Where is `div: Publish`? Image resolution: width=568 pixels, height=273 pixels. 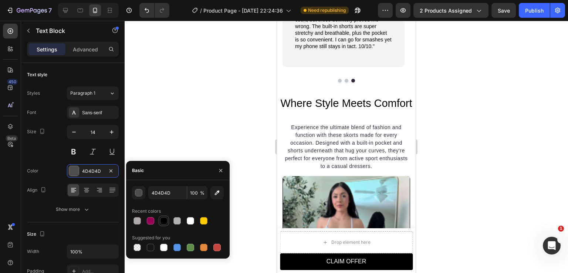
div: Publish is located at coordinates (535, 10).